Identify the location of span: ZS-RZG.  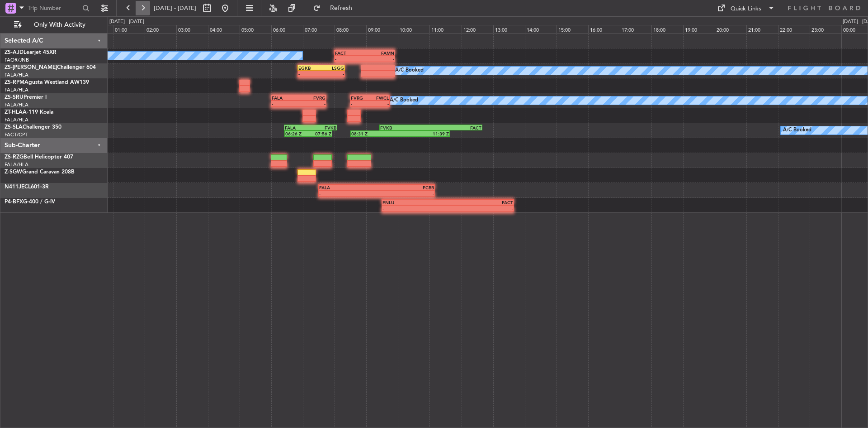
(14, 157).